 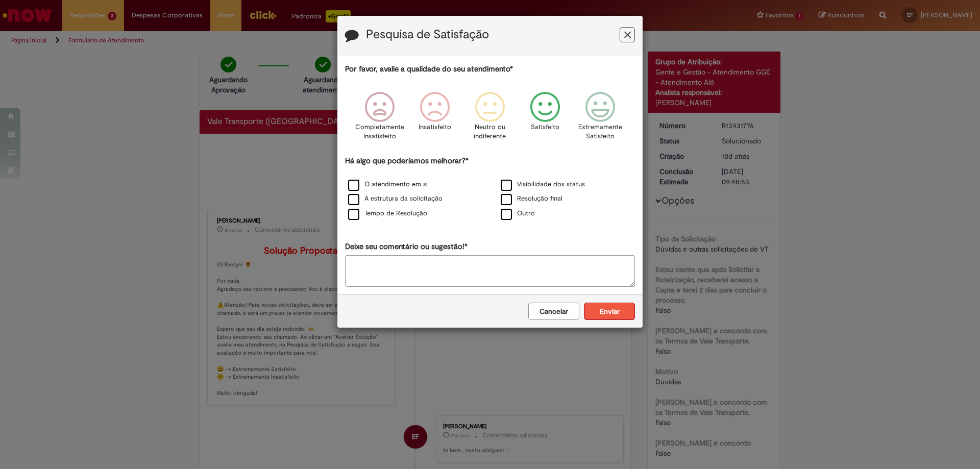 What do you see at coordinates (554, 311) in the screenshot?
I see `button: Cancelar` at bounding box center [554, 311].